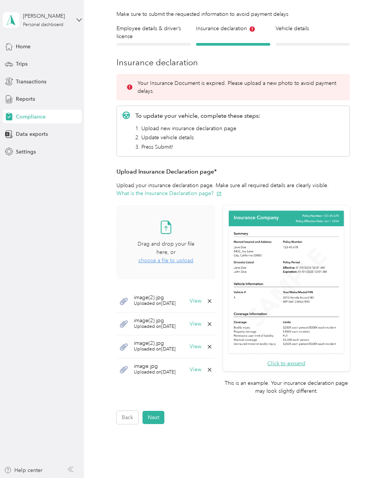  What do you see at coordinates (238, 87) in the screenshot?
I see `p: Your Insurance Document is expired. Please upload a new photo to avoid payment delays.` at bounding box center [238, 87].